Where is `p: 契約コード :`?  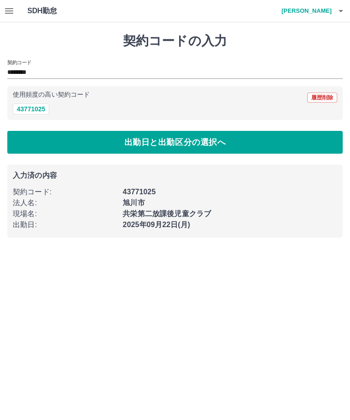
p: 契約コード : is located at coordinates (65, 192).